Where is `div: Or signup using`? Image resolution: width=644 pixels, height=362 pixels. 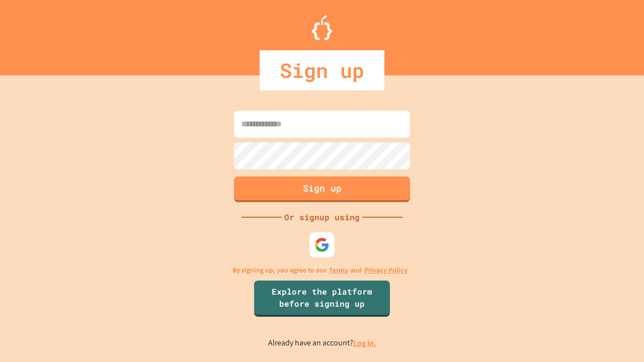
div: Or signup using is located at coordinates (322, 217).